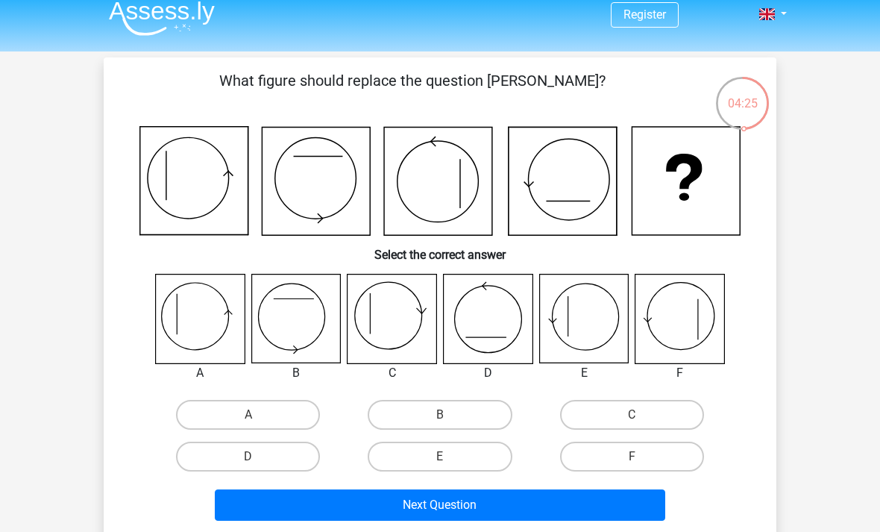  I want to click on label: A, so click(248, 415).